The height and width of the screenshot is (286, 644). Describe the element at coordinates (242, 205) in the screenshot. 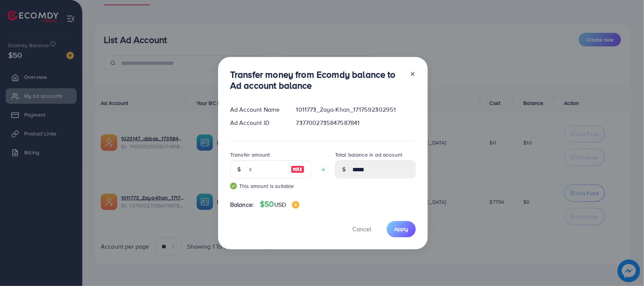

I see `span: Balance:` at that location.